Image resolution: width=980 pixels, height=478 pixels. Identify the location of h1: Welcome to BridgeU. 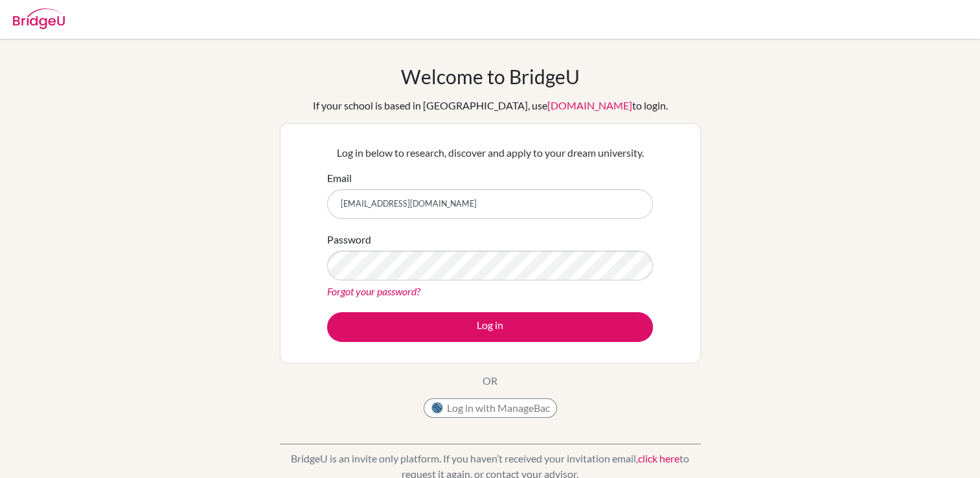
(490, 76).